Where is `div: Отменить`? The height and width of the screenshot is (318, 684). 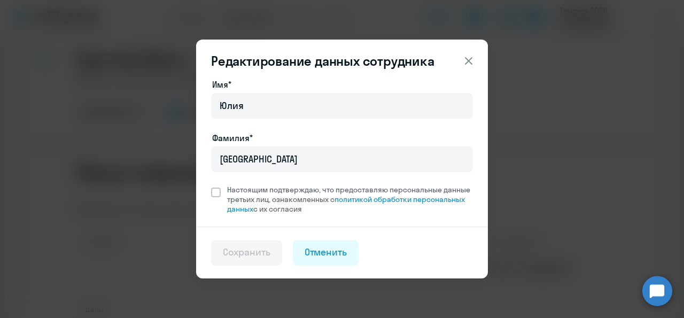
div: Отменить is located at coordinates (326, 252).